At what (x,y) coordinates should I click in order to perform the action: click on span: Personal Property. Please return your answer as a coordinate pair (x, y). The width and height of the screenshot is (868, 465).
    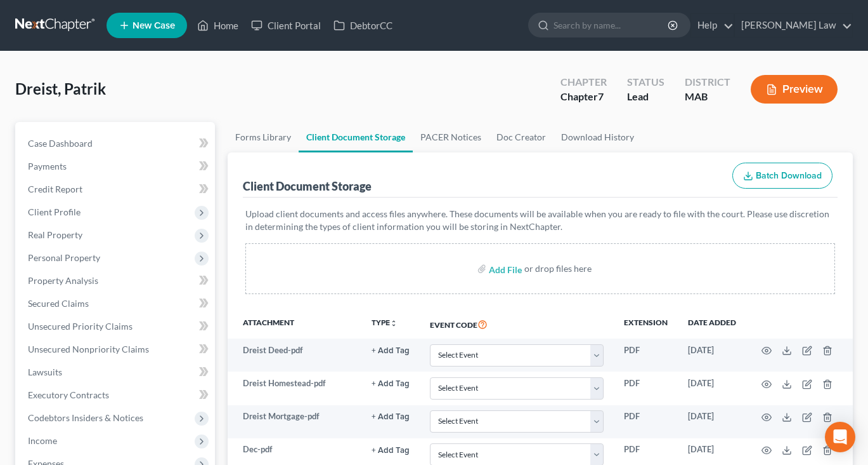
    Looking at the image, I should click on (64, 257).